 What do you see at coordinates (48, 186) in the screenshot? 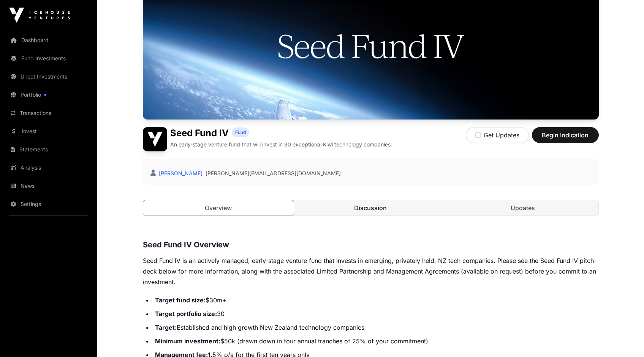
I see `a: News` at bounding box center [48, 186].